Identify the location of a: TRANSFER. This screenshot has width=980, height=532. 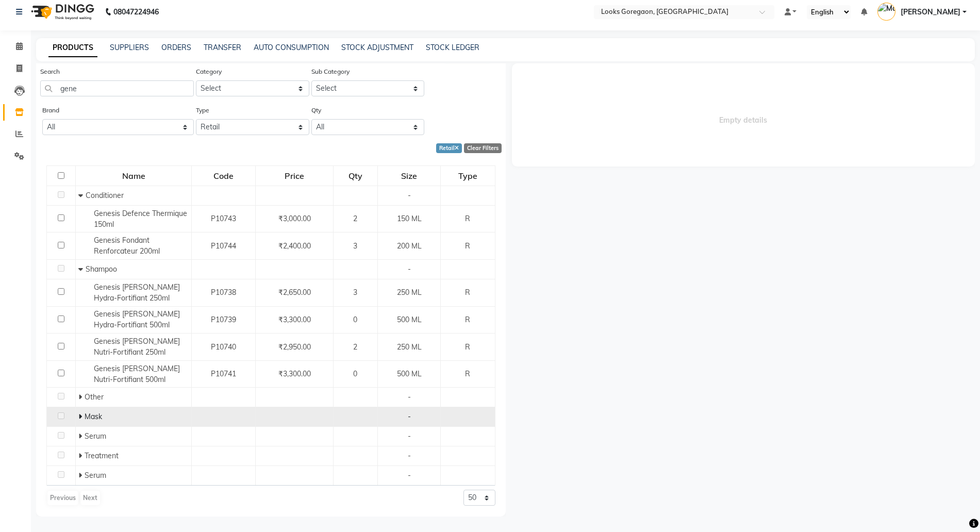
(222, 47).